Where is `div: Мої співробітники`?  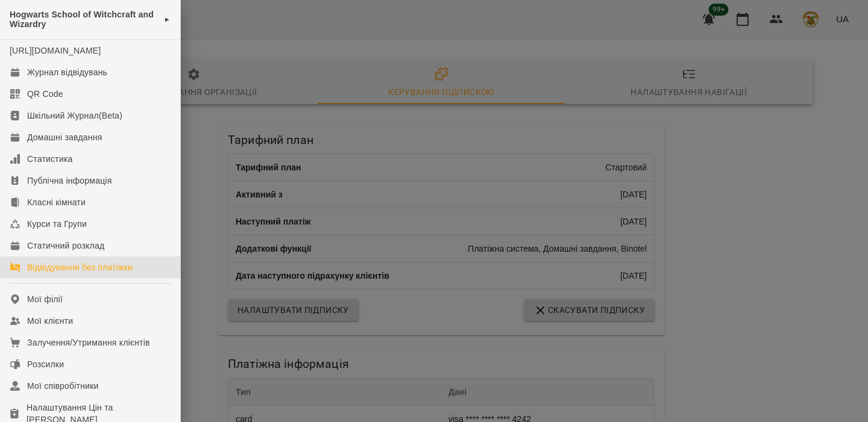
div: Мої співробітники is located at coordinates (63, 386).